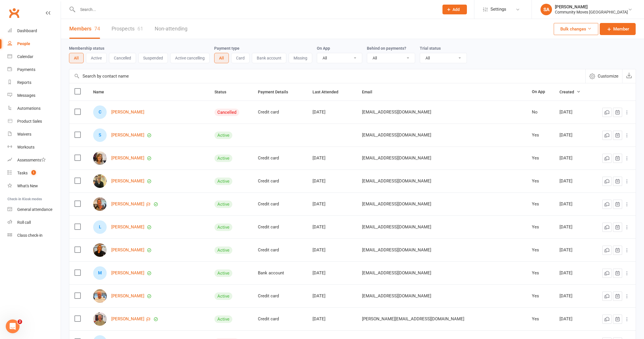 The height and width of the screenshot is (339, 644). What do you see at coordinates (34, 173) in the screenshot?
I see `a: Tasks 1` at bounding box center [34, 173].